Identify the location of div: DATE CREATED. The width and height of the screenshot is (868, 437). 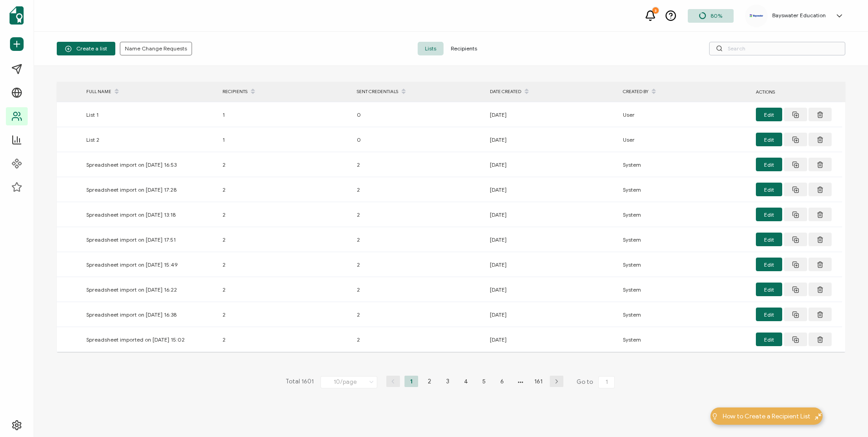
(552, 91).